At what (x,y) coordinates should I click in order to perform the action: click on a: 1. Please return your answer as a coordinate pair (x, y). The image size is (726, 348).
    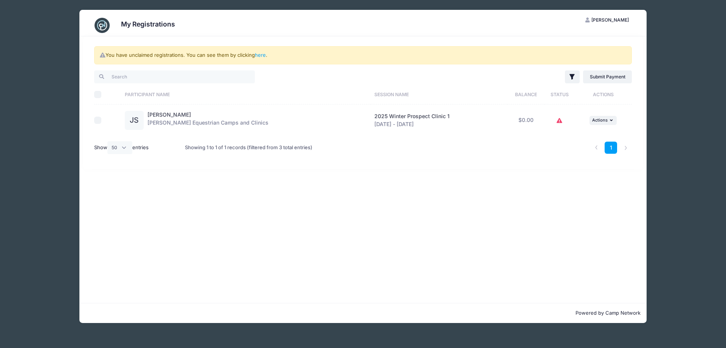
    Looking at the image, I should click on (611, 147).